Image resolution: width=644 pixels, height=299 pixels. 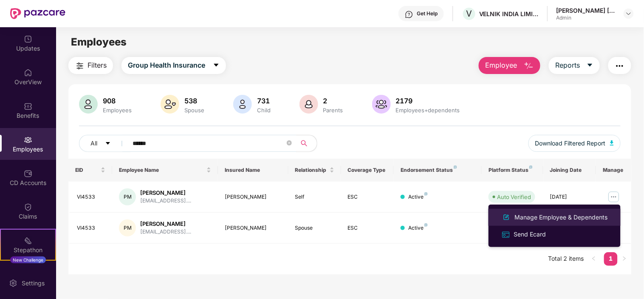 What do you see at coordinates (594, 259) in the screenshot?
I see `button: left` at bounding box center [594, 259].